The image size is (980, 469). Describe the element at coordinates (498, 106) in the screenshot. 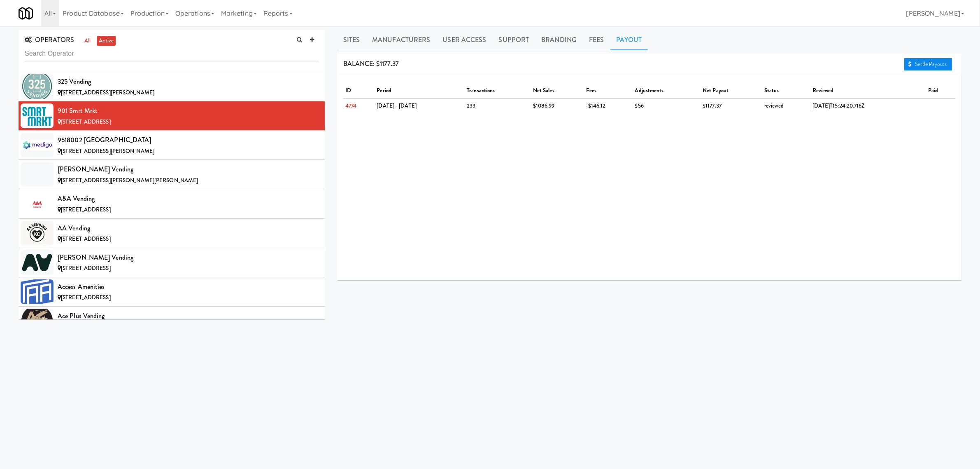

I see `td: 233` at that location.